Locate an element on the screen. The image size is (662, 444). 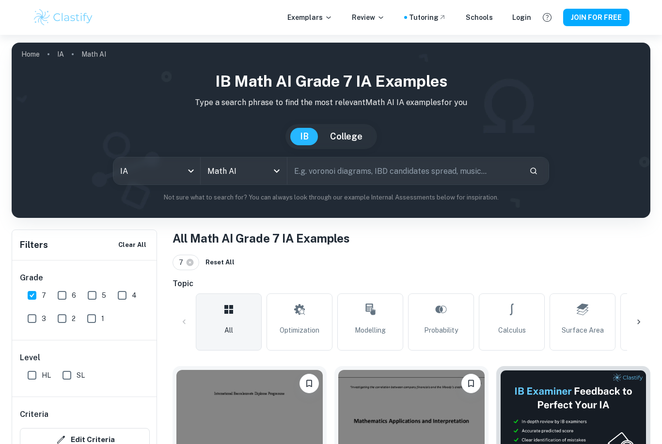
div: IA is located at coordinates (157, 171).